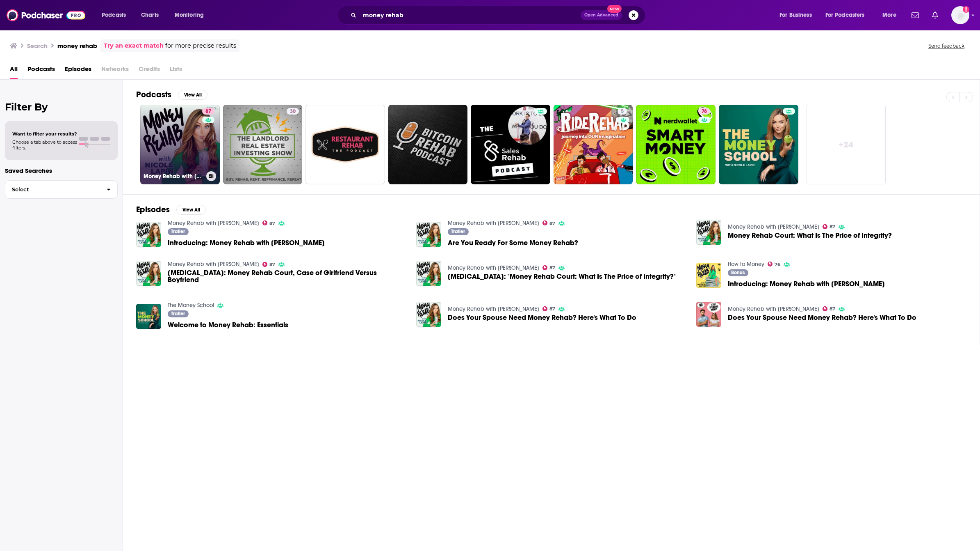  Describe the element at coordinates (149, 15) in the screenshot. I see `span: Charts` at that location.